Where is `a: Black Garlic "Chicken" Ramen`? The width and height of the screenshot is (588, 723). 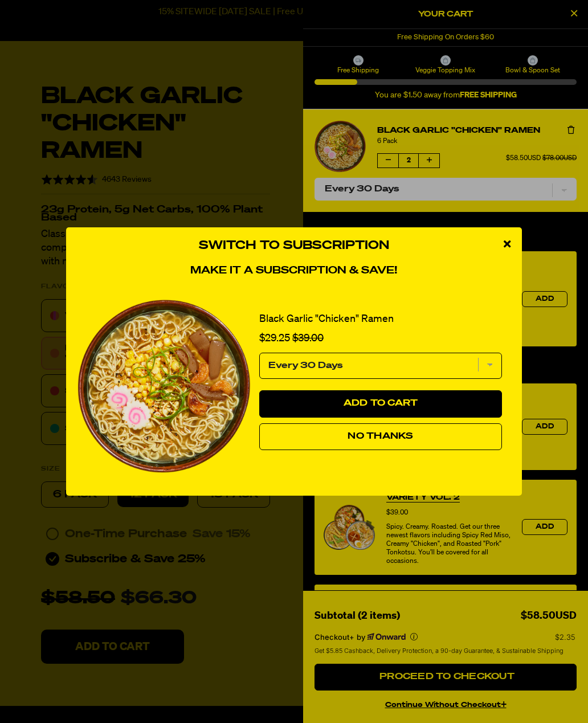 a: Black Garlic "Chicken" Ramen is located at coordinates (326, 319).